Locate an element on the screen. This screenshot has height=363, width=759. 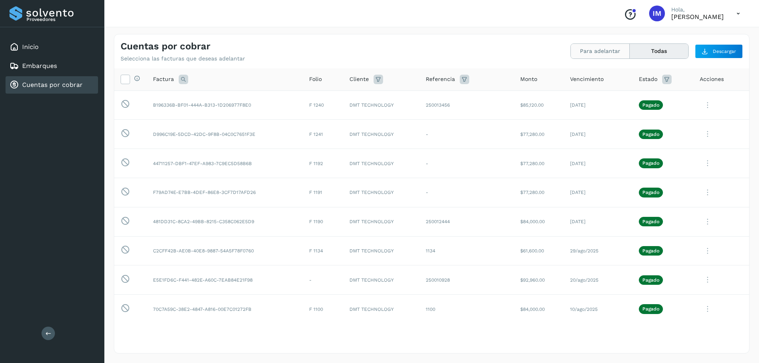
td: 481DD31C-8CA2-49BB-8215-C358C062E5D9 is located at coordinates (225, 222).